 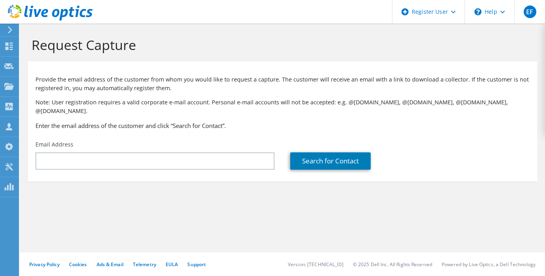 What do you see at coordinates (530, 12) in the screenshot?
I see `span: EF` at bounding box center [530, 12].